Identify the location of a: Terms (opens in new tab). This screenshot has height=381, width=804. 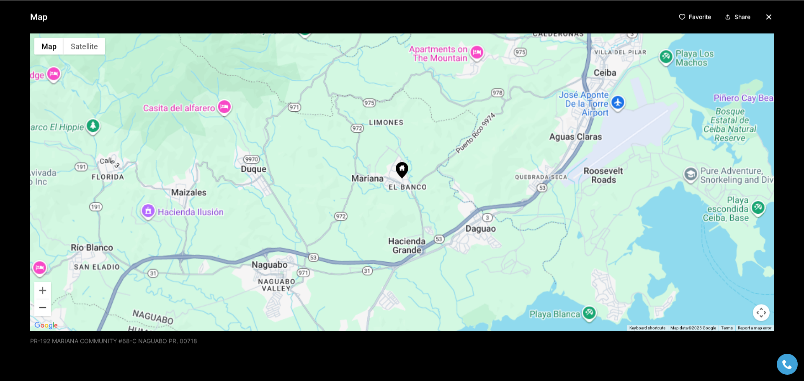
(727, 328).